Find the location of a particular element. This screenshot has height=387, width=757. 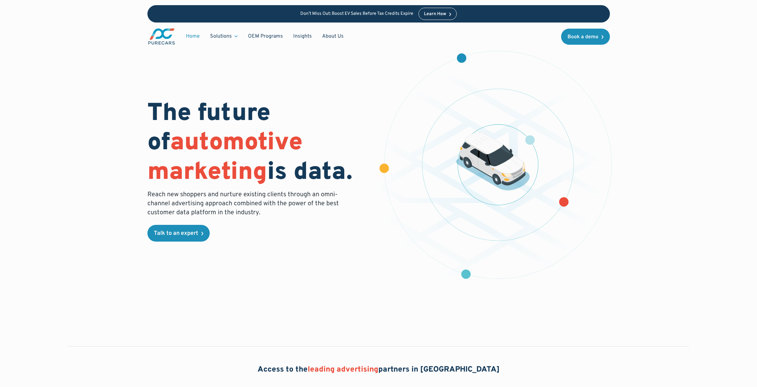

a: Insights is located at coordinates (303, 36).